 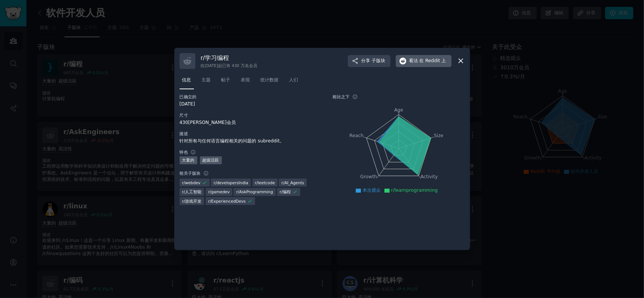 What do you see at coordinates (232, 141) in the screenshot?
I see `font: 针对所有与任何语言编程相关的问题的 subreddit。` at bounding box center [232, 141].